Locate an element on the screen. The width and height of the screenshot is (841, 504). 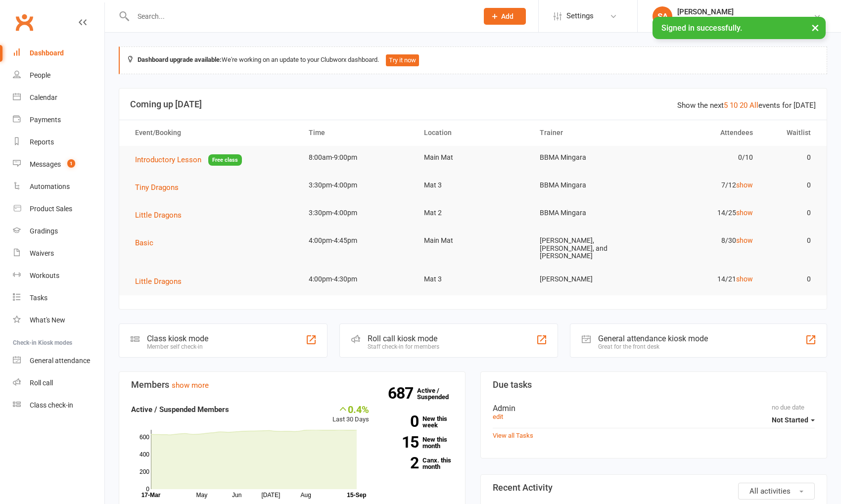
a: People is located at coordinates (58, 75).